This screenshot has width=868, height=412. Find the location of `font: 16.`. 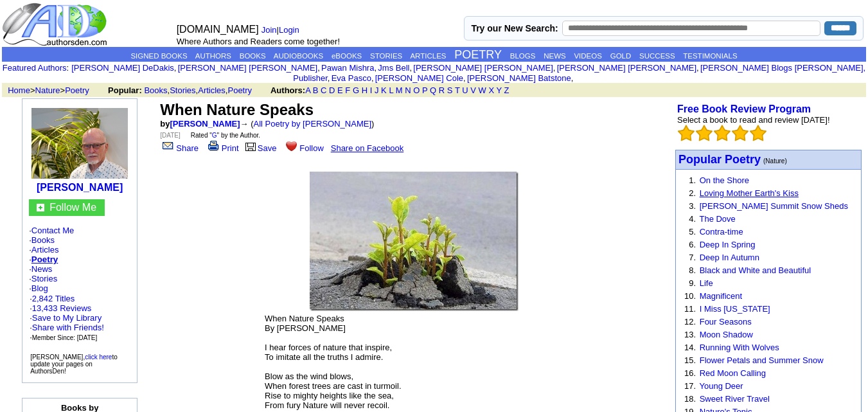

font: 16. is located at coordinates (690, 373).